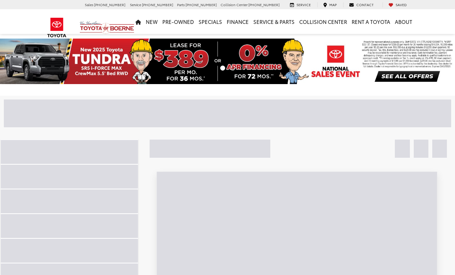 The image size is (455, 275). Describe the element at coordinates (178, 22) in the screenshot. I see `a: Pre-Owned` at that location.